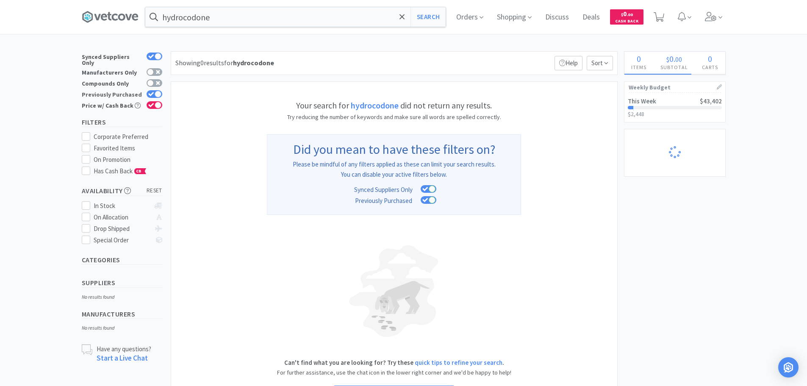  Describe the element at coordinates (122, 191) in the screenshot. I see `h5: Availability` at that location.